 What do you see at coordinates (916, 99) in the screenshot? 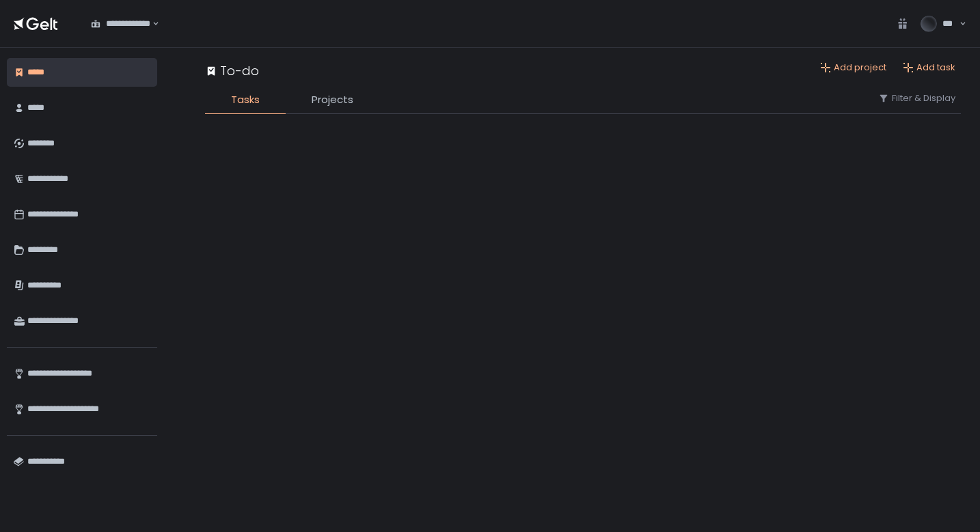
I see `button: Filter & Display` at bounding box center [916, 99].